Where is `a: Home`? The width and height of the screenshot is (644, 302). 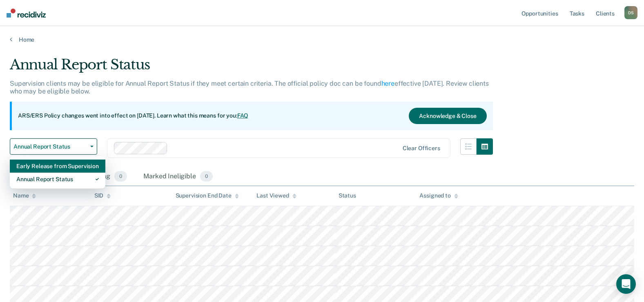 a: Home is located at coordinates (322, 39).